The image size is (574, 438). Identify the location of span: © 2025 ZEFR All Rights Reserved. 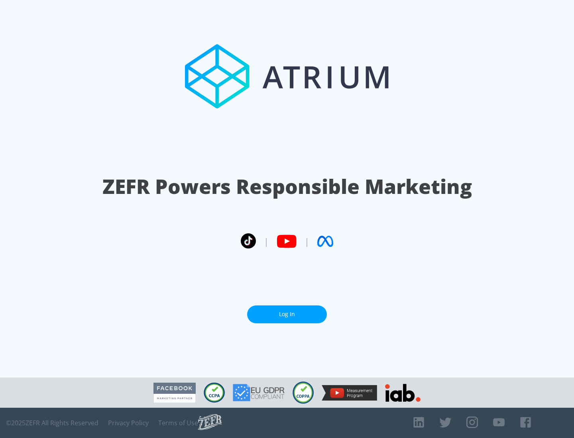
(52, 423).